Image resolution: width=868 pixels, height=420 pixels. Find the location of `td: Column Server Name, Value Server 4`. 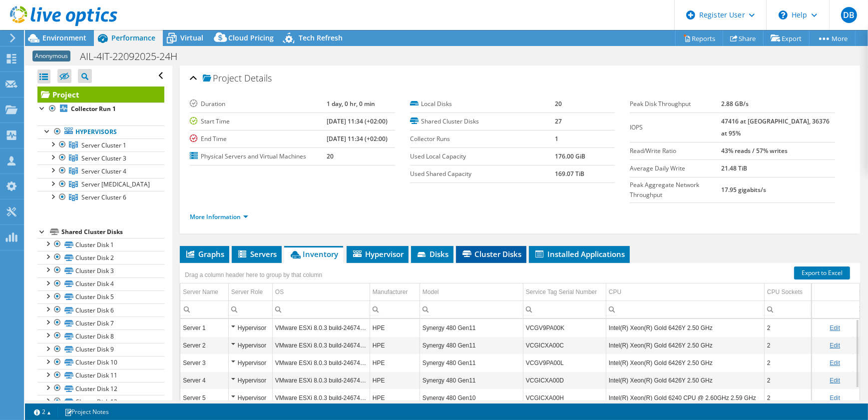

td: Column Server Name, Value Server 4 is located at coordinates (205, 380).